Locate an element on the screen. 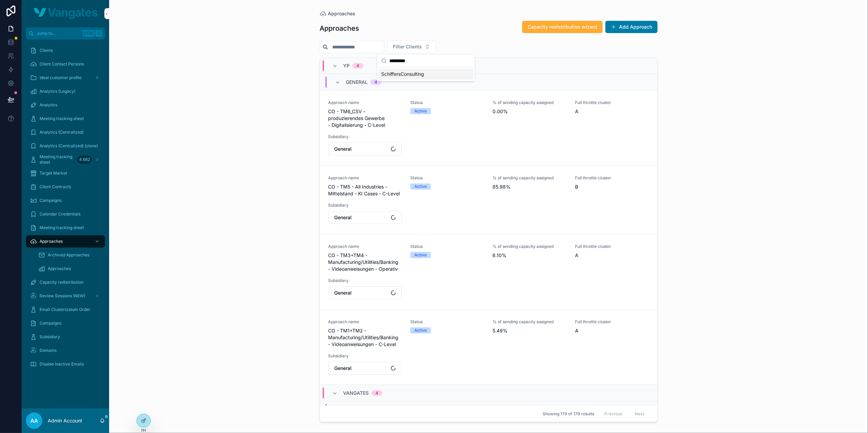 This screenshot has width=868, height=433. h1: Approaches is located at coordinates (339, 28).